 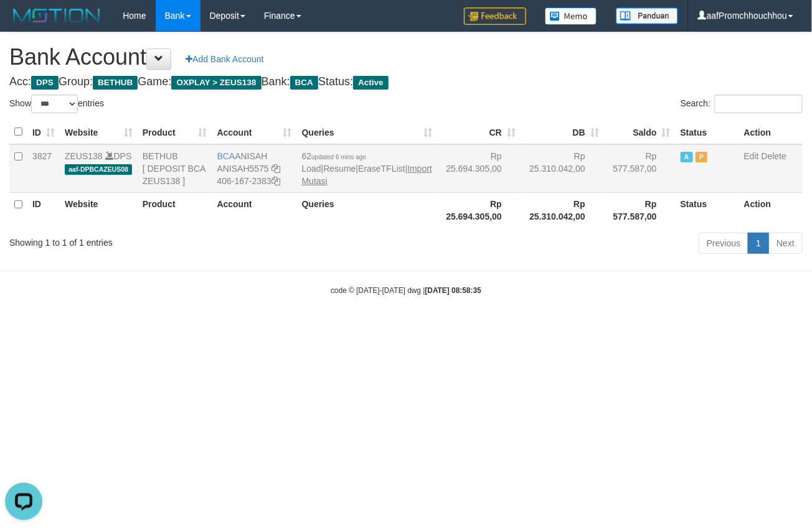 I want to click on td: ANISAH 406-167-2383, so click(x=255, y=169).